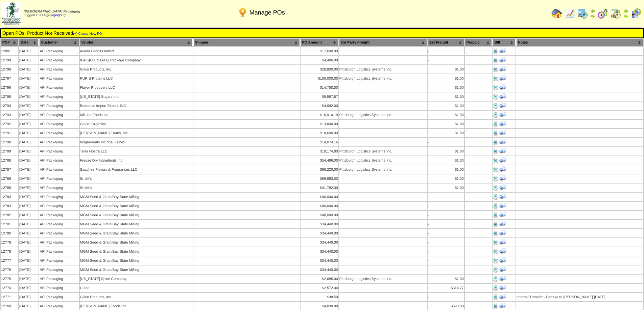 The height and width of the screenshot is (310, 644). What do you see at coordinates (319, 106) in the screenshot?
I see `div: $4,692.00` at bounding box center [319, 106].